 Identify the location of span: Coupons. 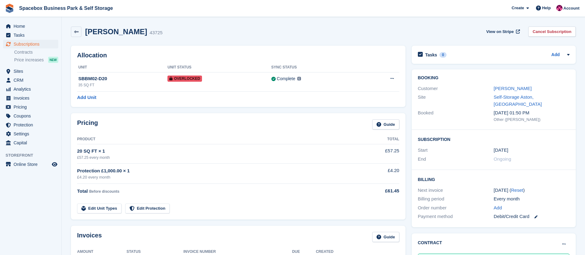
(32, 116).